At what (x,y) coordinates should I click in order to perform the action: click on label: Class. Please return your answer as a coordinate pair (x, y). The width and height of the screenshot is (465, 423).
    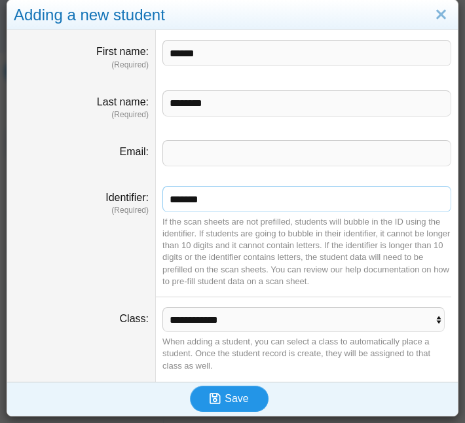
    Looking at the image, I should click on (134, 318).